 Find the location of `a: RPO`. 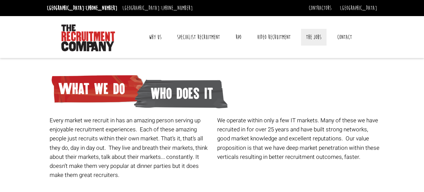

a: RPO is located at coordinates (238, 37).